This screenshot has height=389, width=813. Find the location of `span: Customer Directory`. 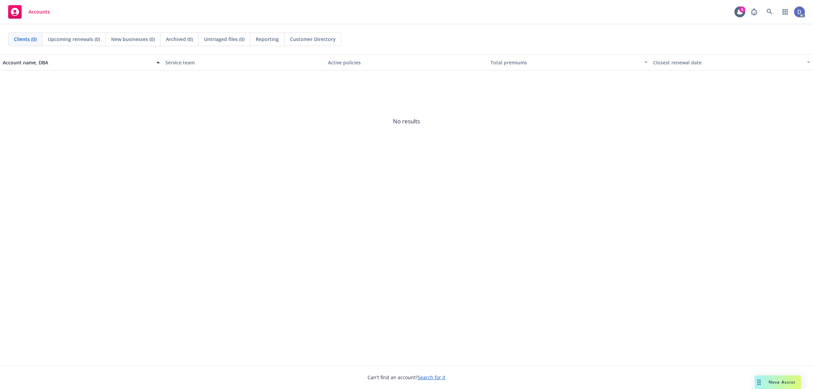

span: Customer Directory is located at coordinates (312, 39).